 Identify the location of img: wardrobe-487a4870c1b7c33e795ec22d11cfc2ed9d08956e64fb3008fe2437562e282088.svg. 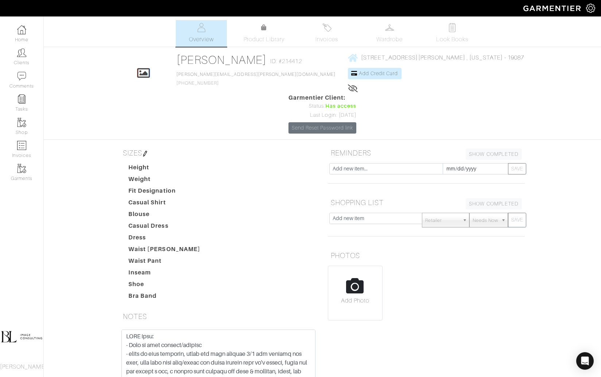
(390, 27).